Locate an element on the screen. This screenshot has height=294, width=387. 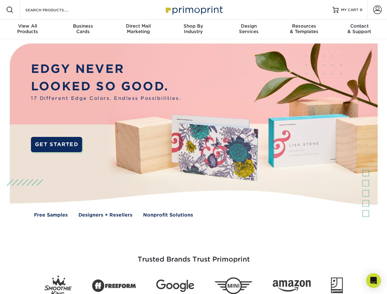
p: EDGY NEVER is located at coordinates (106, 69).